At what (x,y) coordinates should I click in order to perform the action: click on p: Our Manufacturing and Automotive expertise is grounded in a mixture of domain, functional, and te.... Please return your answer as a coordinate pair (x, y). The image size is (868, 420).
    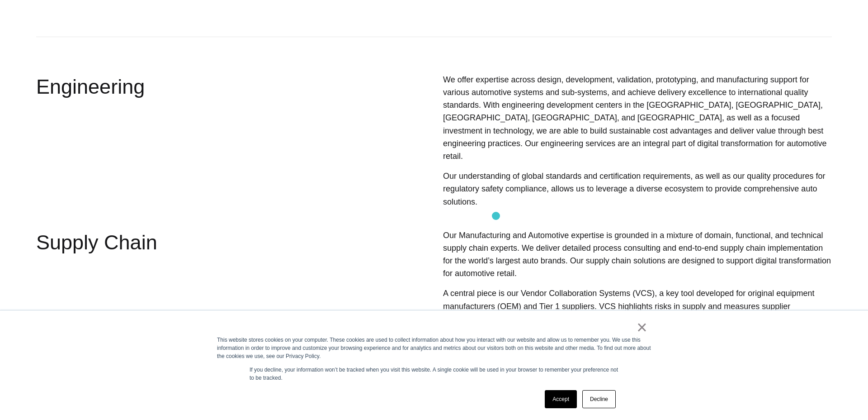
    Looking at the image, I should click on (638, 254).